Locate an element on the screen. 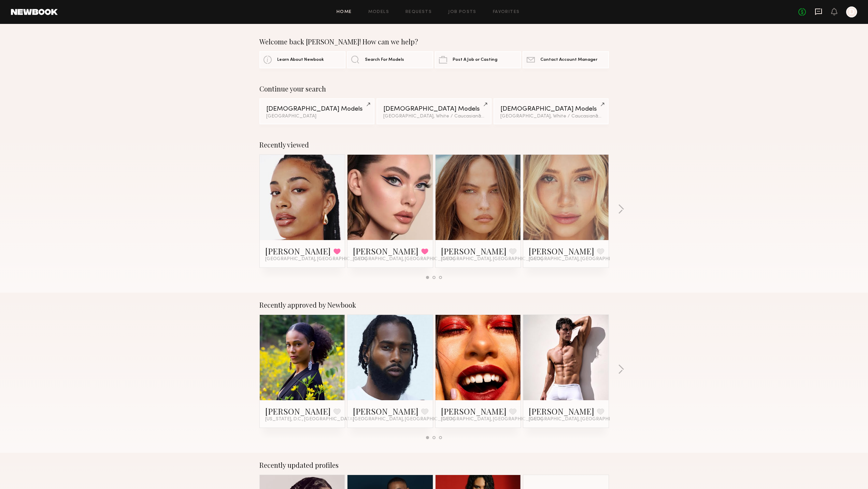 The width and height of the screenshot is (868, 489). a: Contact Account Manager is located at coordinates (565, 60).